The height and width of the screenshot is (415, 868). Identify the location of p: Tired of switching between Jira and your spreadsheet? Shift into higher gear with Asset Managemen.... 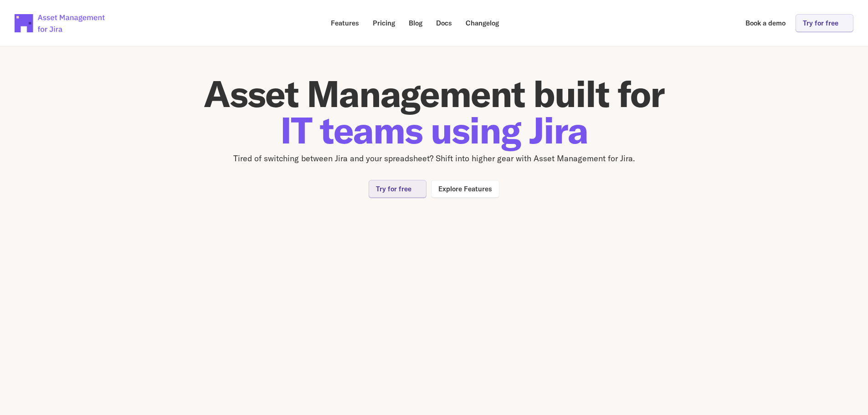
(434, 159).